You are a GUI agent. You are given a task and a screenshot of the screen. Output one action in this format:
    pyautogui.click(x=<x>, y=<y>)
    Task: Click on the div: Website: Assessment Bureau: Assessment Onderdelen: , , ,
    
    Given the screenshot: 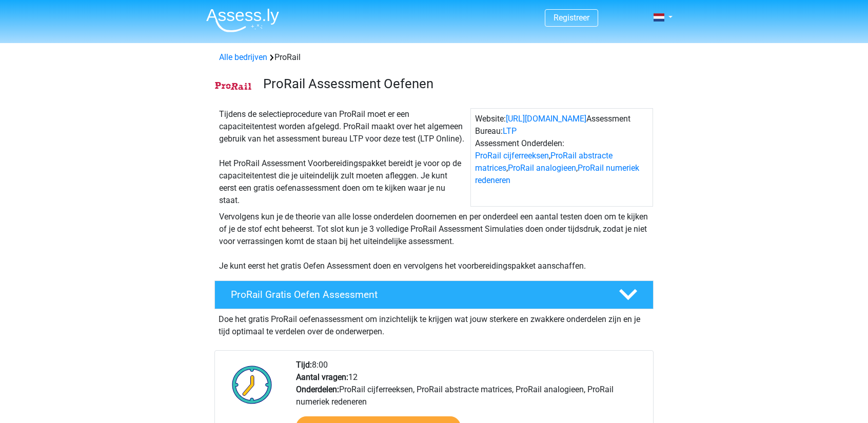 What is the action you would take?
    pyautogui.click(x=562, y=157)
    